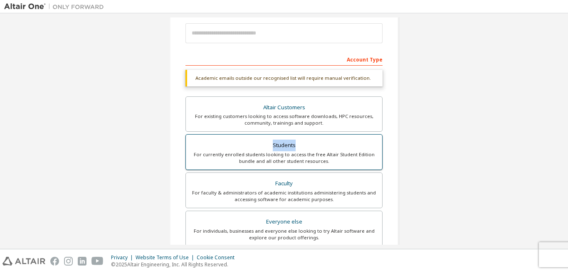 Image resolution: width=568 pixels, height=273 pixels. I want to click on div: Account Type, so click(284, 59).